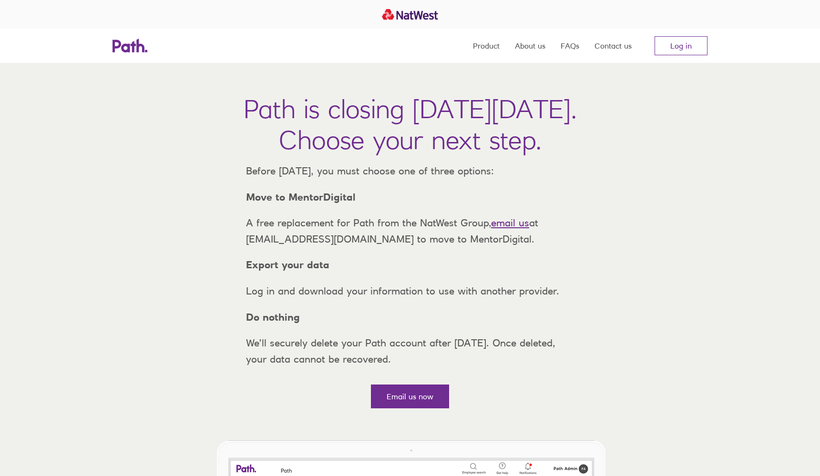 This screenshot has width=820, height=476. What do you see at coordinates (273, 317) in the screenshot?
I see `strong: Do nothing` at bounding box center [273, 317].